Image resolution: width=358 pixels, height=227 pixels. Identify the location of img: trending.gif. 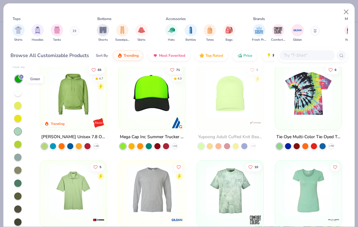
(120, 56).